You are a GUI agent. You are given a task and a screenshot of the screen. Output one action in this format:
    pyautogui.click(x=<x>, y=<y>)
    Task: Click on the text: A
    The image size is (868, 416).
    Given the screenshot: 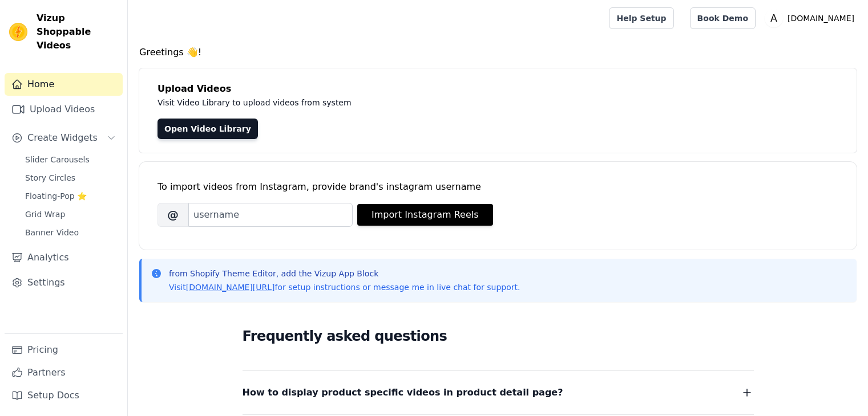 What is the action you would take?
    pyautogui.click(x=774, y=18)
    